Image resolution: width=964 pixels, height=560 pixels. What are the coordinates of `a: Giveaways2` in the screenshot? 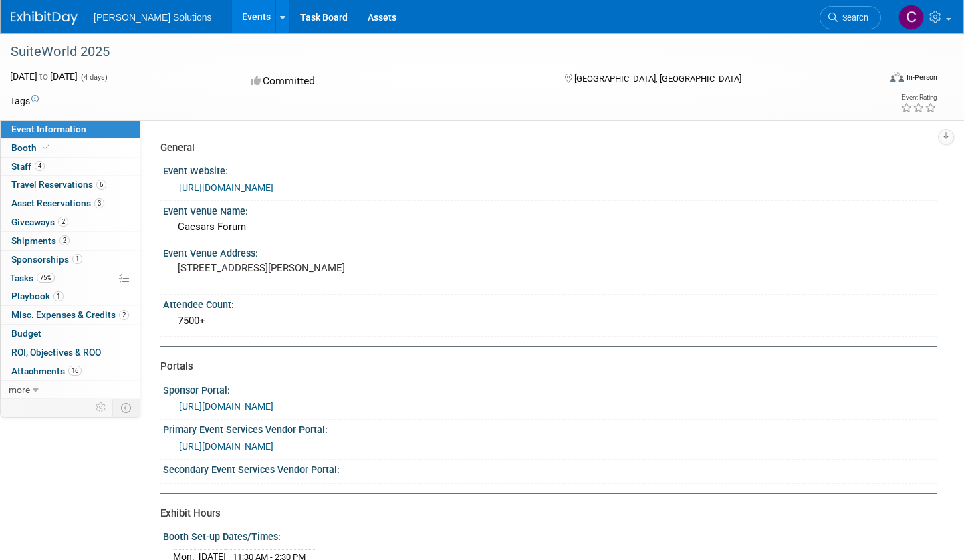 It's located at (70, 221).